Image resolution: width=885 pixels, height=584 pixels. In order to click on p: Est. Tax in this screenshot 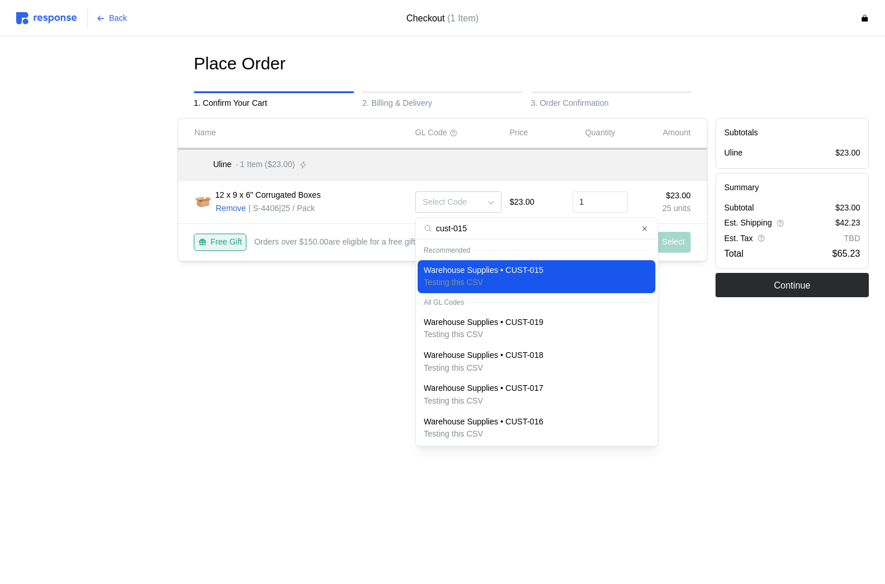, I will do `click(739, 239)`.